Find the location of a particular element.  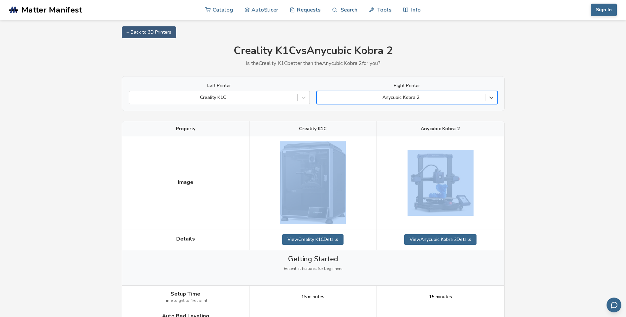

h1: Creality K1C vs Anycubic Kobra 2 is located at coordinates (313, 51).